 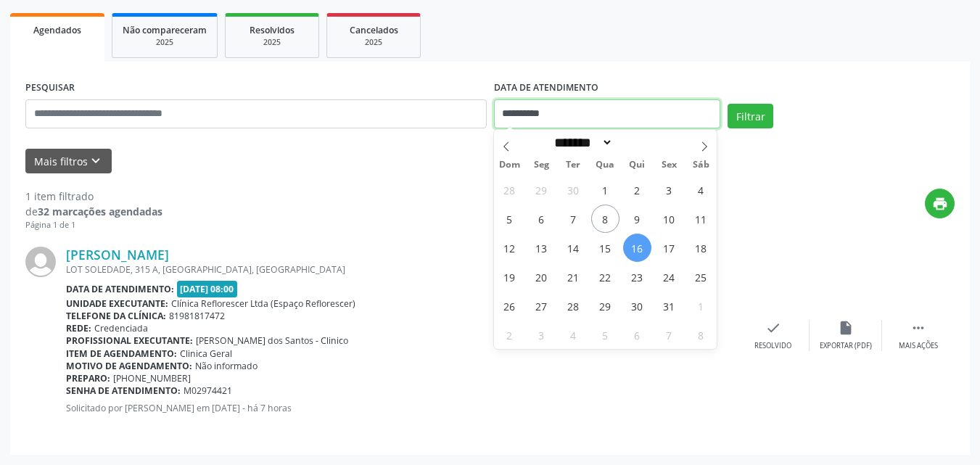 I want to click on input: Year, so click(x=636, y=142).